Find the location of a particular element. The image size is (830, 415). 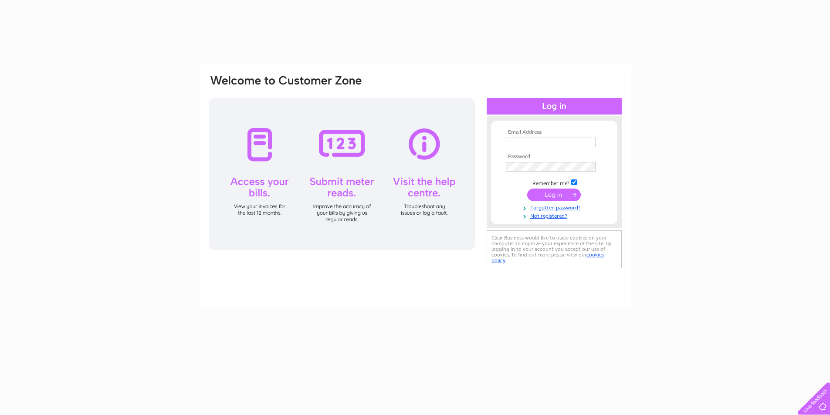

a: cookies policy is located at coordinates (547, 257).